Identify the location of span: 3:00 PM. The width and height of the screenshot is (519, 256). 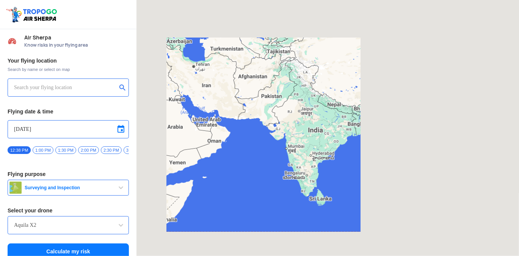
(134, 150).